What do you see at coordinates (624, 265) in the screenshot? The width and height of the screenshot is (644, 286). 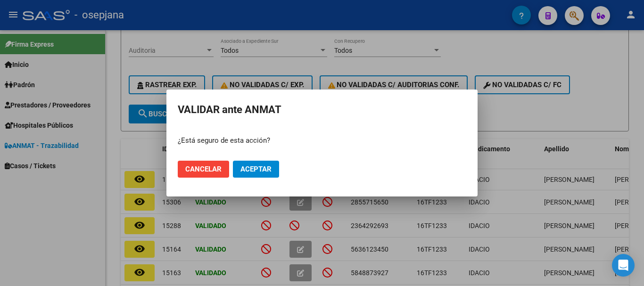 I see `div: Open Intercom Messenger` at bounding box center [624, 265].